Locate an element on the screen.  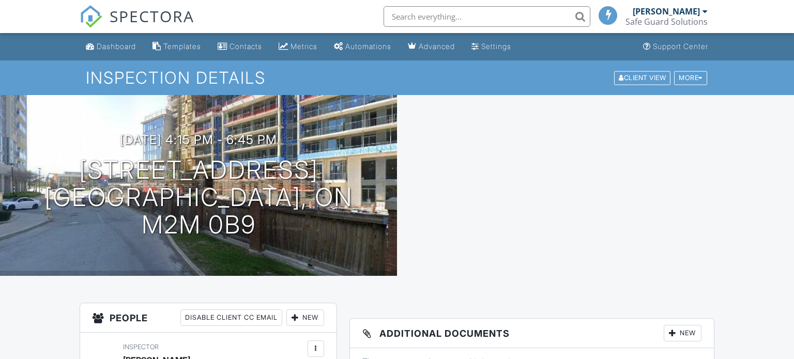
div: More is located at coordinates (691, 78).